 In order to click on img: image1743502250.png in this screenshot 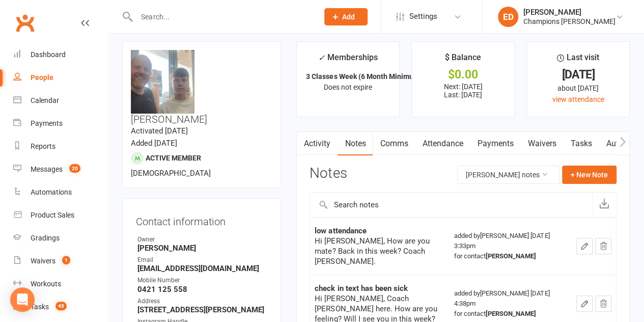, I will do `click(162, 81)`.